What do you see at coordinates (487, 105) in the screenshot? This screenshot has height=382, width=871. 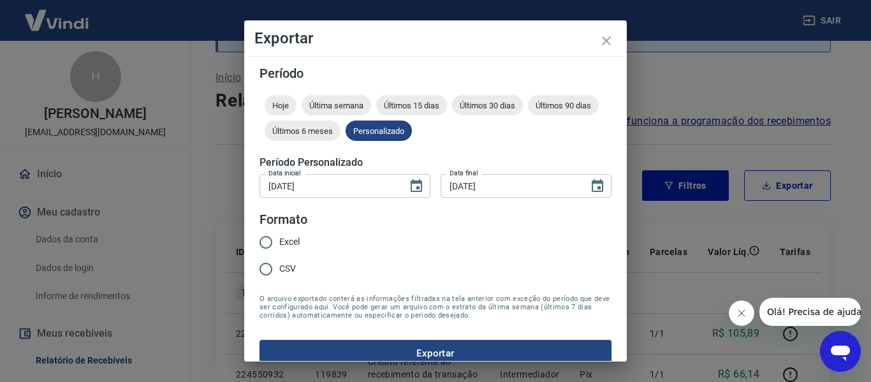 I see `span: Últimos 30 dias` at bounding box center [487, 105].